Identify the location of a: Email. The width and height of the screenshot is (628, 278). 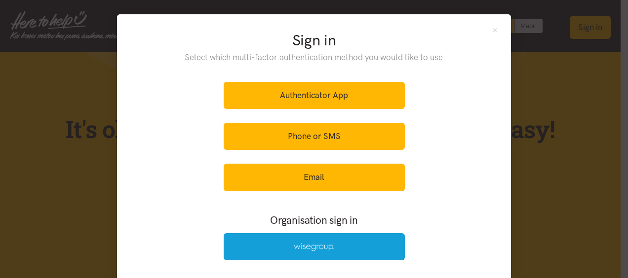
(314, 177).